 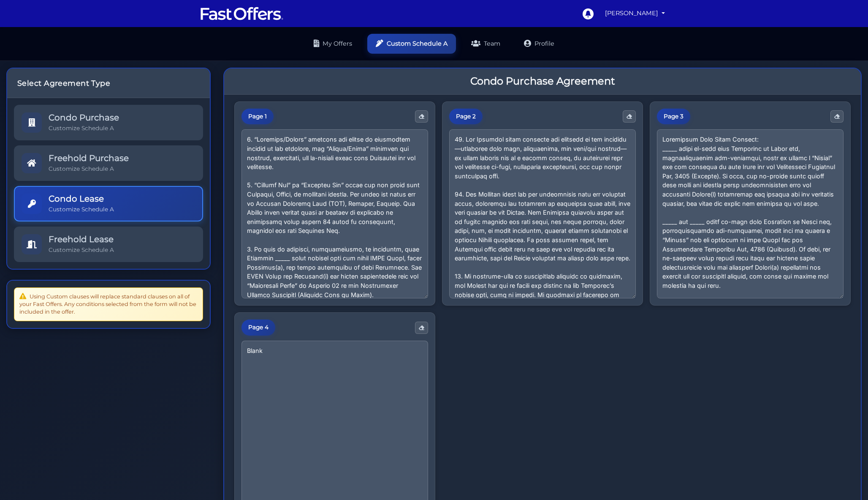 I want to click on h3: Condo Purchase Agreement, so click(x=543, y=81).